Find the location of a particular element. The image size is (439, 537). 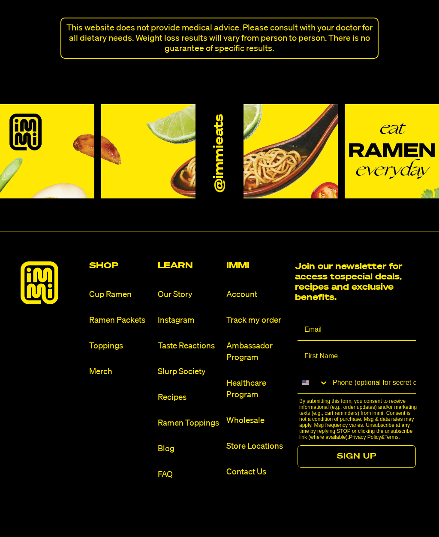

a: Blog is located at coordinates (189, 449).